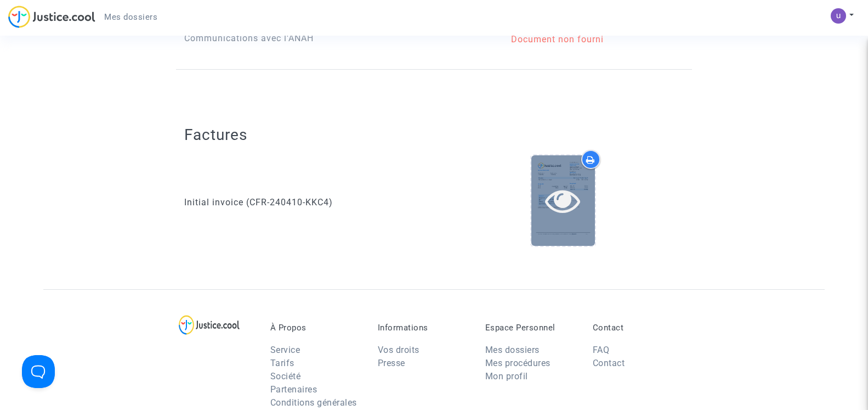 The height and width of the screenshot is (410, 868). What do you see at coordinates (423, 328) in the screenshot?
I see `p: Informations` at bounding box center [423, 328].